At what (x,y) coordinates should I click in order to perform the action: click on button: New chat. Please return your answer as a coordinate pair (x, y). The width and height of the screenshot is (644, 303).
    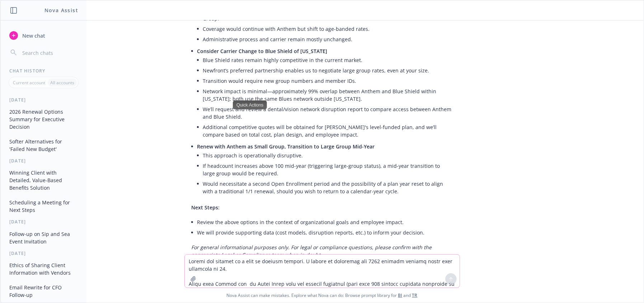
    Looking at the image, I should click on (43, 36).